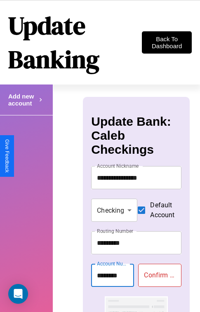 The height and width of the screenshot is (312, 200). I want to click on label: Routing Number, so click(115, 231).